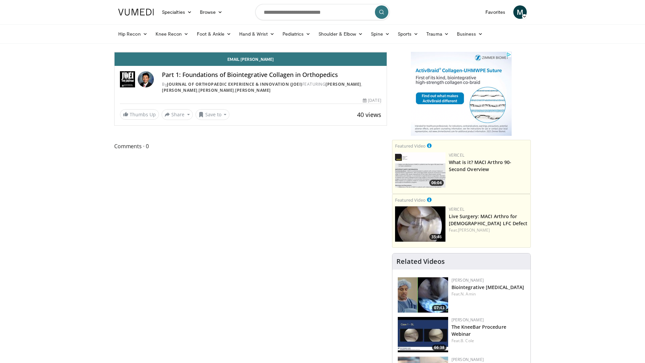 The width and height of the screenshot is (645, 363). I want to click on video-js: Video Player, so click(251, 52).